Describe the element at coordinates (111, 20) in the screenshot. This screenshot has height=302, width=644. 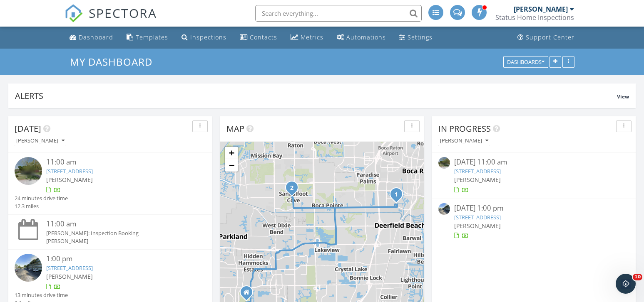
I see `a: SPECTORA` at that location.